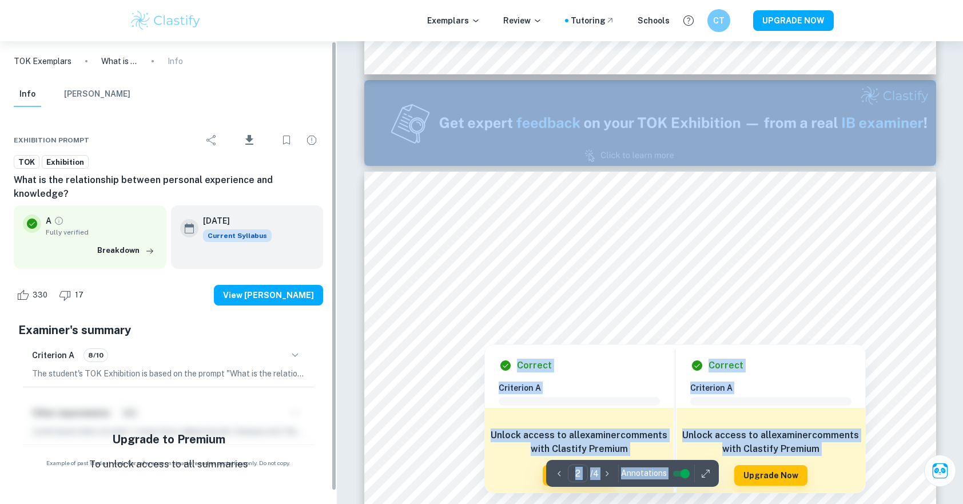 The width and height of the screenshot is (963, 504). I want to click on div: Tutoring, so click(592, 21).